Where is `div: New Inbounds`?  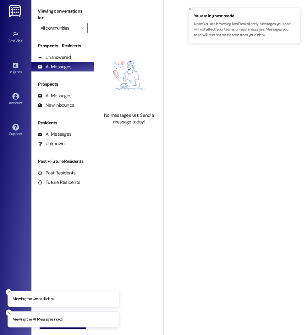 div: New Inbounds is located at coordinates (56, 105).